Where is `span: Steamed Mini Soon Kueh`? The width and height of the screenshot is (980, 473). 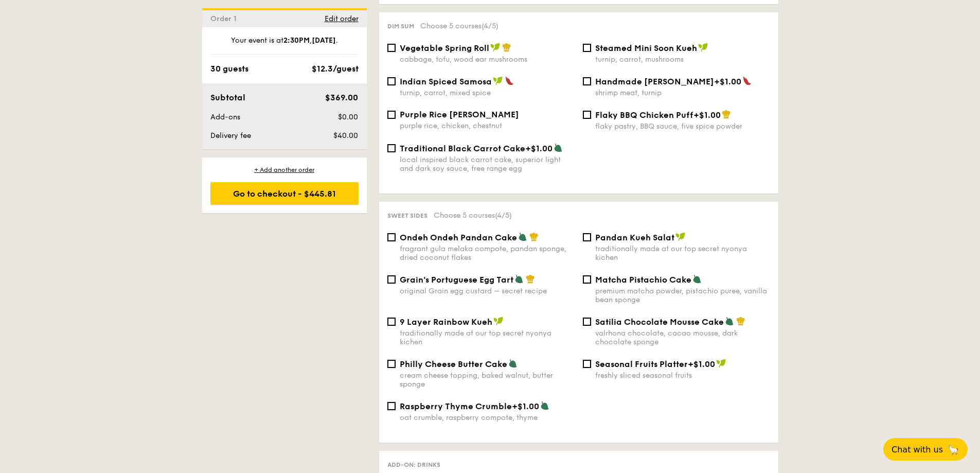
span: Steamed Mini Soon Kueh is located at coordinates (646, 48).